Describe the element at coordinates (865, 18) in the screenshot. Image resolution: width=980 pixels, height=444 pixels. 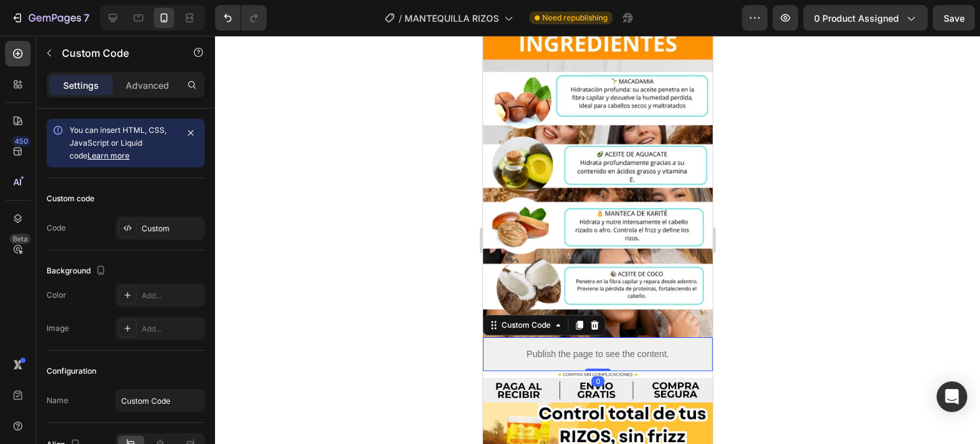
I see `button: 0 product assigned` at that location.